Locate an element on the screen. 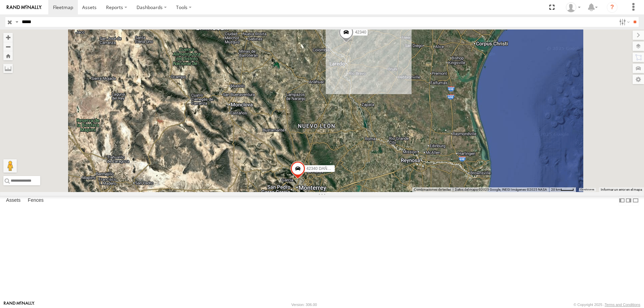 This screenshot has width=644, height=308. button: Zoom Home is located at coordinates (8, 56).